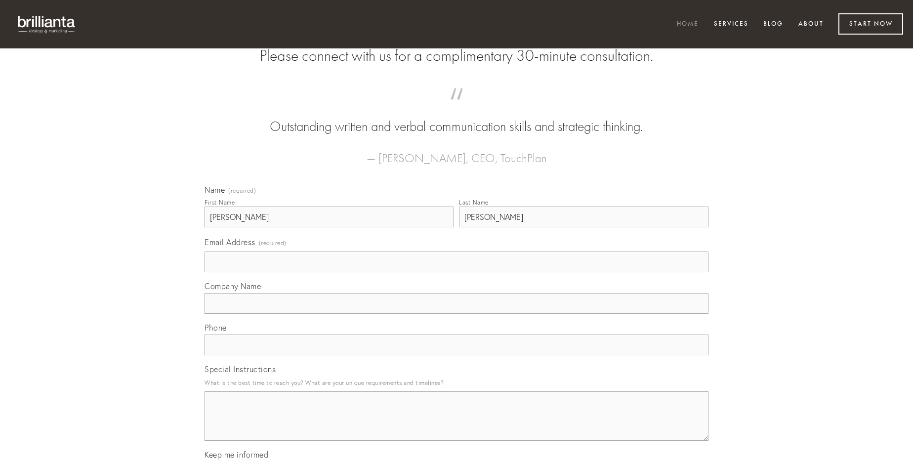  What do you see at coordinates (456, 56) in the screenshot?
I see `h2: Please connect with us for a complimentary 30-minute consultation.` at bounding box center [456, 56].